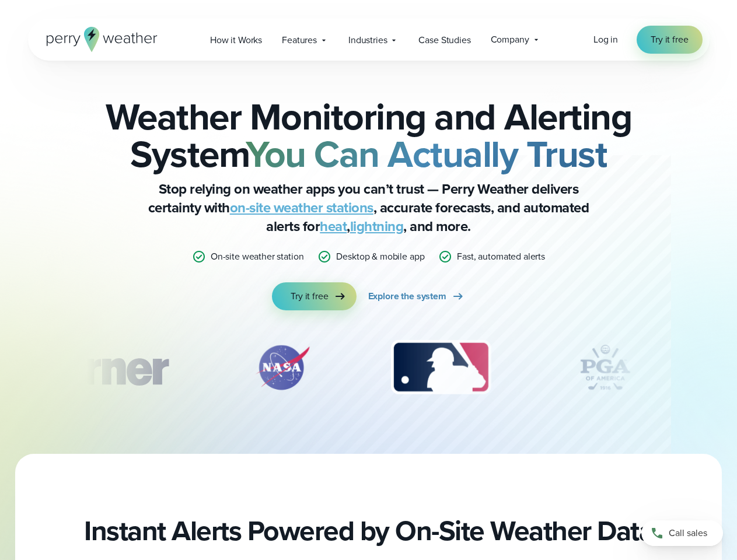 This screenshot has width=737, height=560. I want to click on h2: Weather Monitoring and Alerting System, so click(368, 135).